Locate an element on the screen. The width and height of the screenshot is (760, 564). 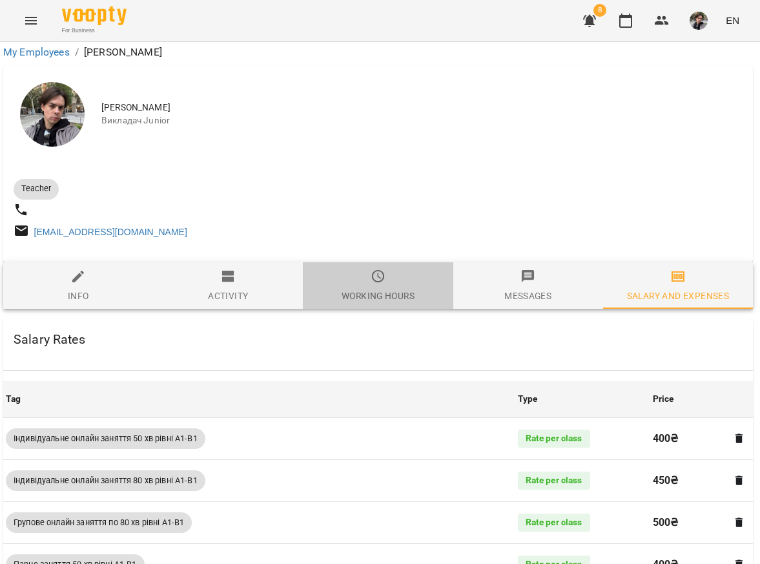
h6: Salary Rates is located at coordinates (49, 339).